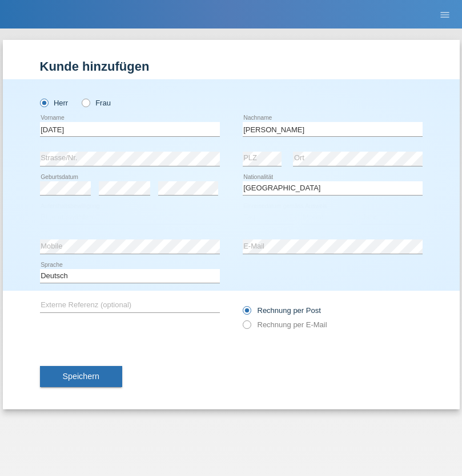 The height and width of the screenshot is (476, 462). I want to click on input: Herr, so click(43, 102).